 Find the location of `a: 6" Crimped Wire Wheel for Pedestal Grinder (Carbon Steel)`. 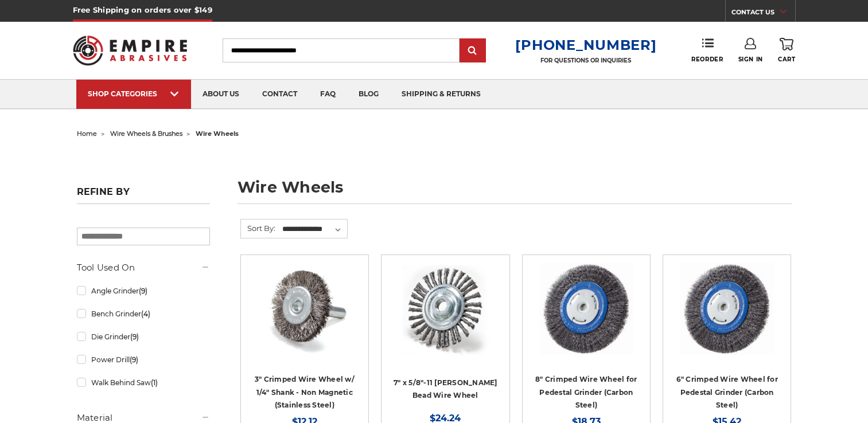

a: 6" Crimped Wire Wheel for Pedestal Grinder (Carbon Steel) is located at coordinates (727, 392).